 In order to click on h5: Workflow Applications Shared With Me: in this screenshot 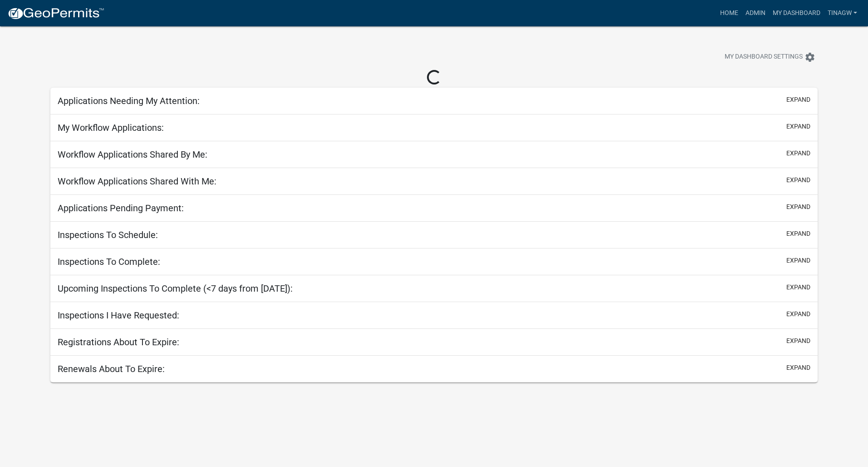, I will do `click(137, 181)`.